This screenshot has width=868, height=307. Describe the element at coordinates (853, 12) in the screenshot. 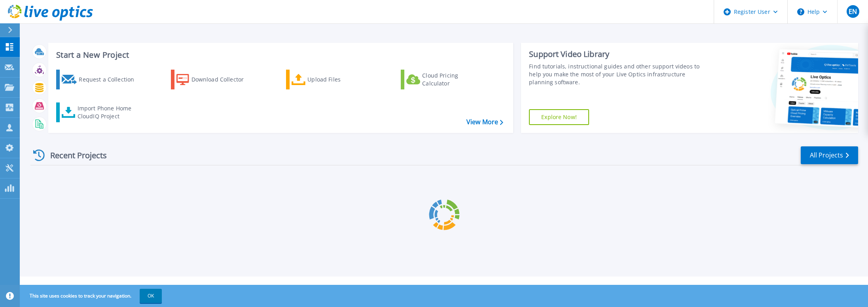

I see `span: EN` at that location.